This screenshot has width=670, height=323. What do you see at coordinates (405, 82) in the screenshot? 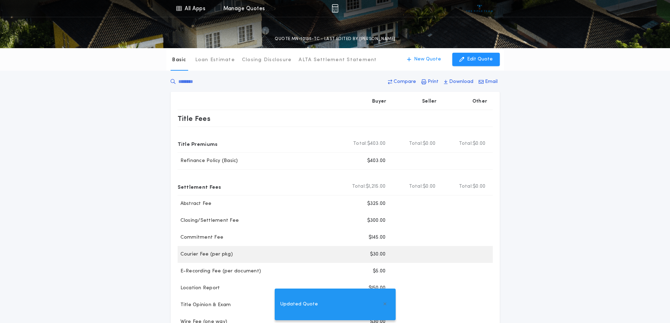
I see `p: Compare` at bounding box center [405, 82].